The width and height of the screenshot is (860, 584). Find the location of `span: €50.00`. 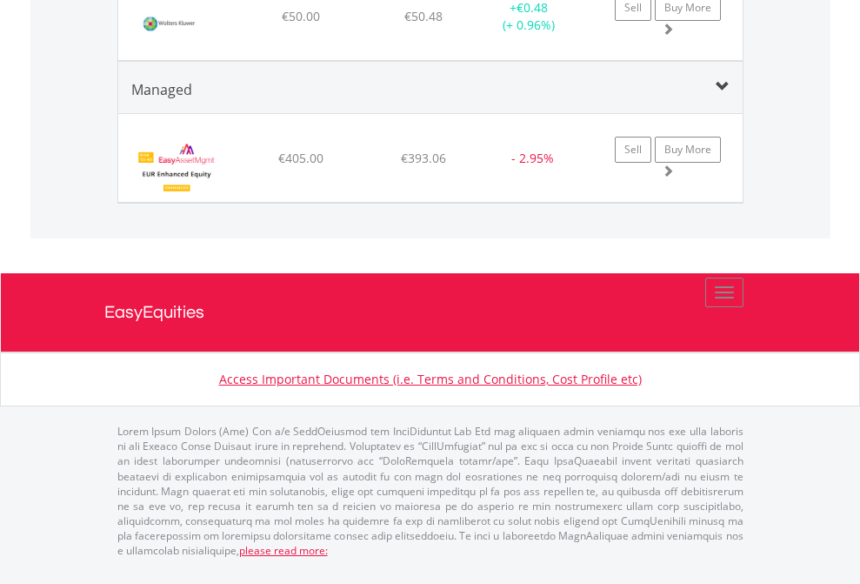

span: €50.00 is located at coordinates (301, 16).